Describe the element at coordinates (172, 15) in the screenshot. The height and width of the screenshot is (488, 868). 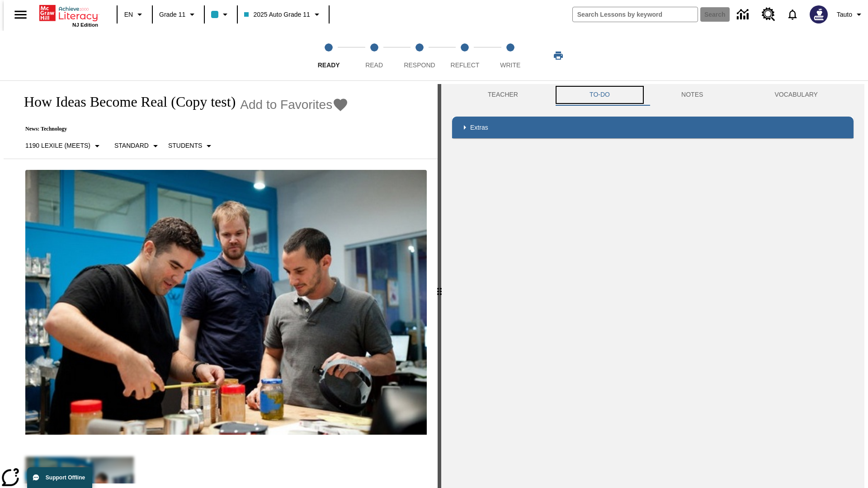
I see `span: Grade 11` at that location.